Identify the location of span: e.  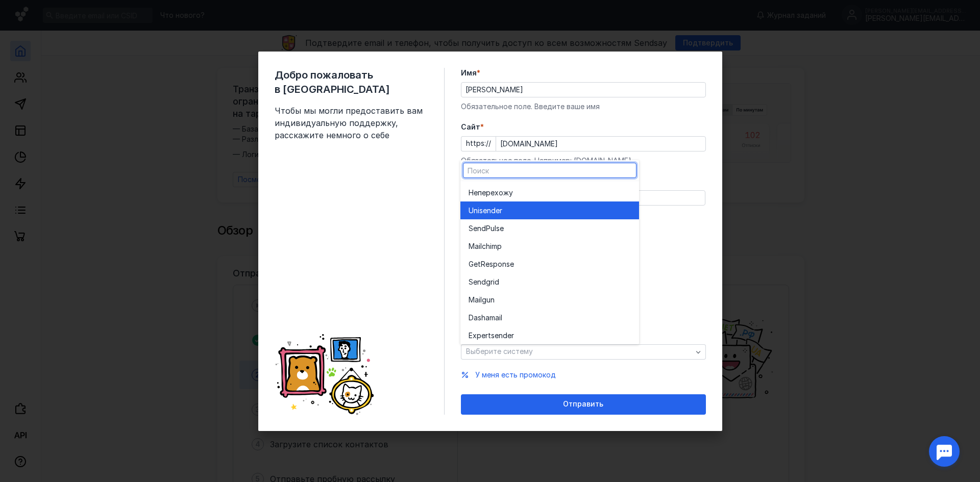
(502, 229).